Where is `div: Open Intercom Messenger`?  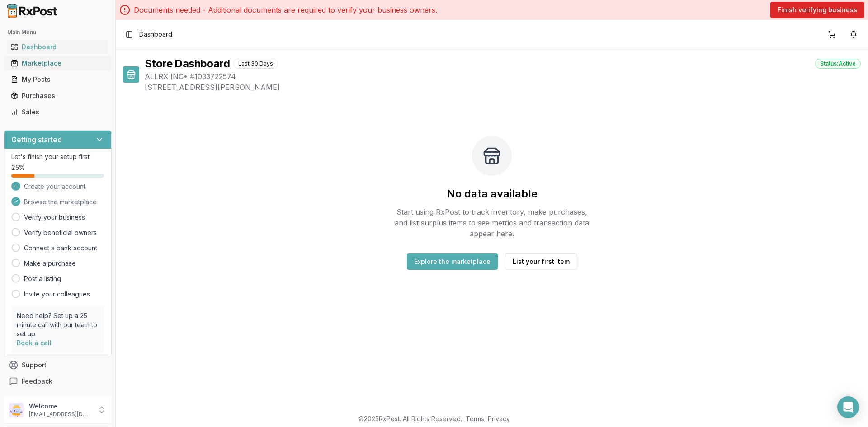
div: Open Intercom Messenger is located at coordinates (848, 407).